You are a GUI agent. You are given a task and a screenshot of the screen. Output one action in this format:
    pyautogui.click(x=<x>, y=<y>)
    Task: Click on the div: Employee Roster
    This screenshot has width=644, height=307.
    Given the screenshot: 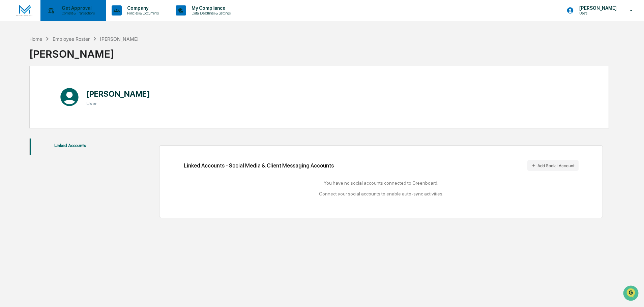 What is the action you would take?
    pyautogui.click(x=71, y=39)
    